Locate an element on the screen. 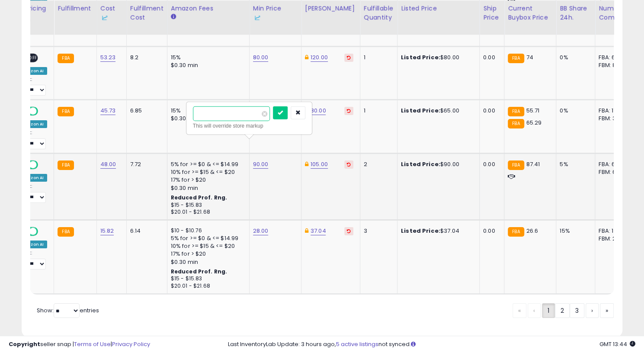 The height and width of the screenshot is (353, 644). a: 28.00 is located at coordinates (260, 231).